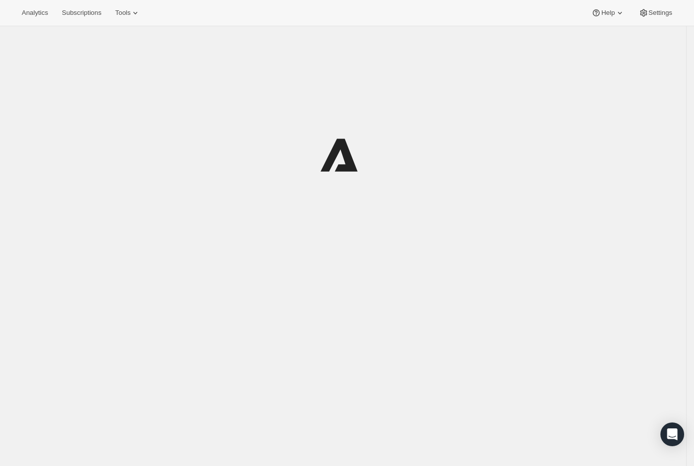 The image size is (694, 466). Describe the element at coordinates (123, 13) in the screenshot. I see `span: Tools` at that location.